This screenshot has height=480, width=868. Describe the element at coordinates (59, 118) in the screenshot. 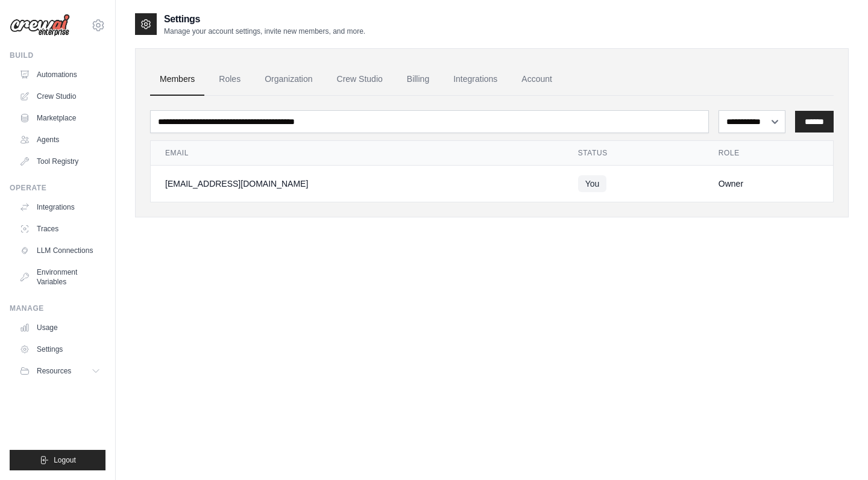

I see `a: Marketplace` at that location.